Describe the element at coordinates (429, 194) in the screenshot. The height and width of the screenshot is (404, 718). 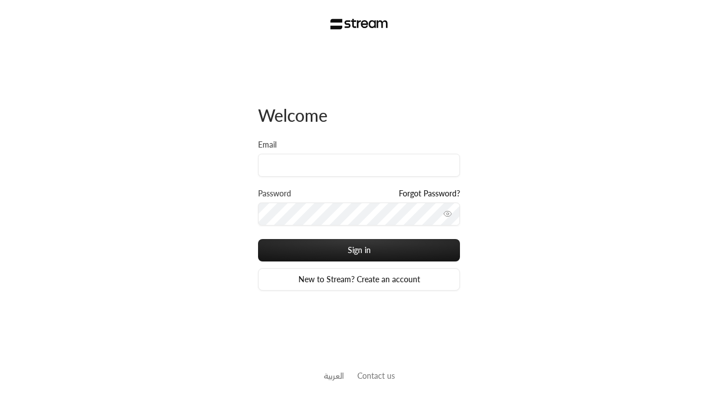
I see `a: Forgot Password?` at that location.